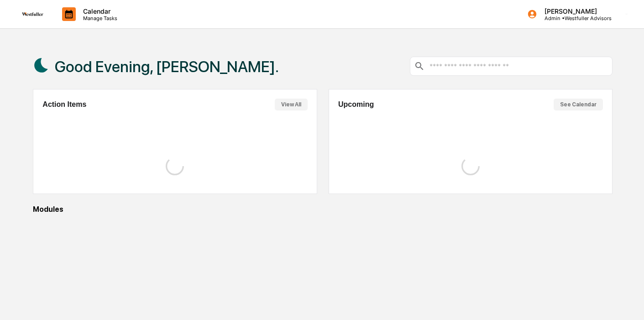 Image resolution: width=644 pixels, height=320 pixels. I want to click on p: Admin • Westfuller Advisors, so click(574, 18).